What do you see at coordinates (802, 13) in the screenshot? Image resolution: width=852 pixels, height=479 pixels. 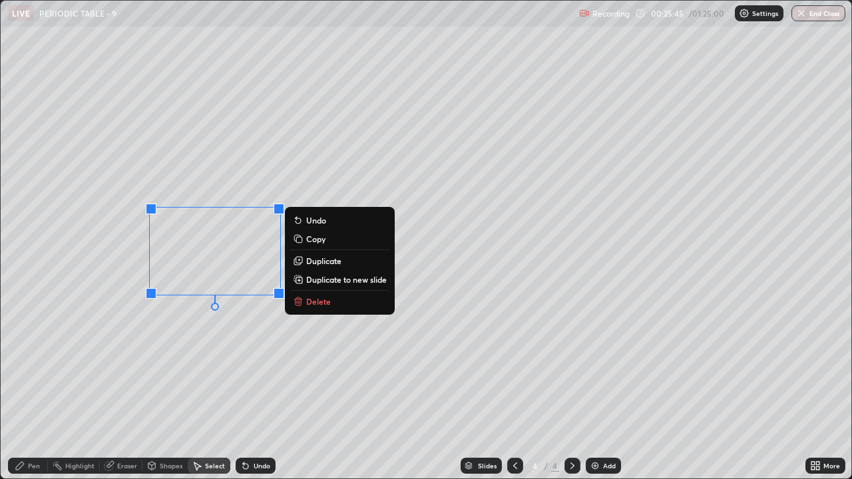 I see `img: end-class-cross` at bounding box center [802, 13].